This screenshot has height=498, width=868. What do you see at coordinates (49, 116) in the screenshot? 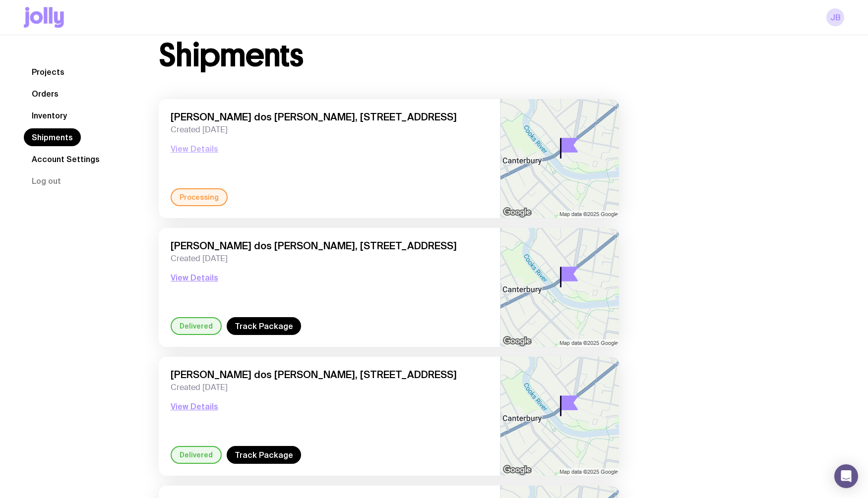
I see `a: Inventory` at bounding box center [49, 116].